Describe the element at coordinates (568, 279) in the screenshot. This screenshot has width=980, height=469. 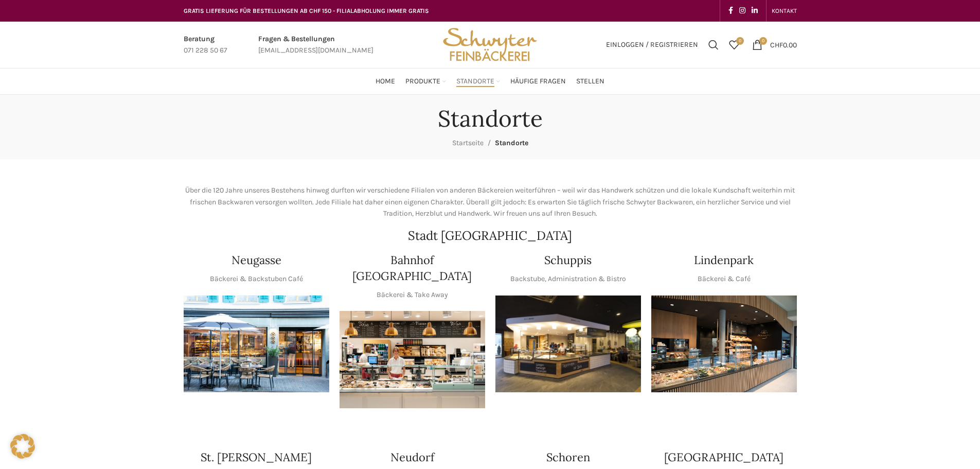
I see `p: Backstube, Administration & Bistro` at that location.